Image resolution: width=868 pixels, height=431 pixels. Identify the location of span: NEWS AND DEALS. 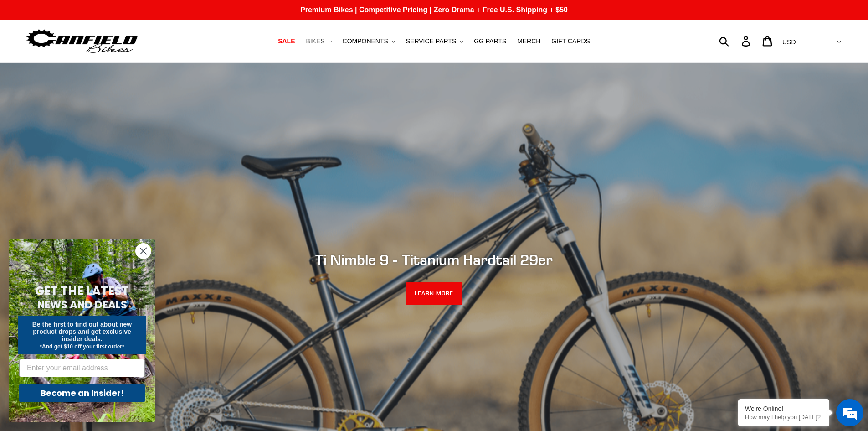
(82, 304).